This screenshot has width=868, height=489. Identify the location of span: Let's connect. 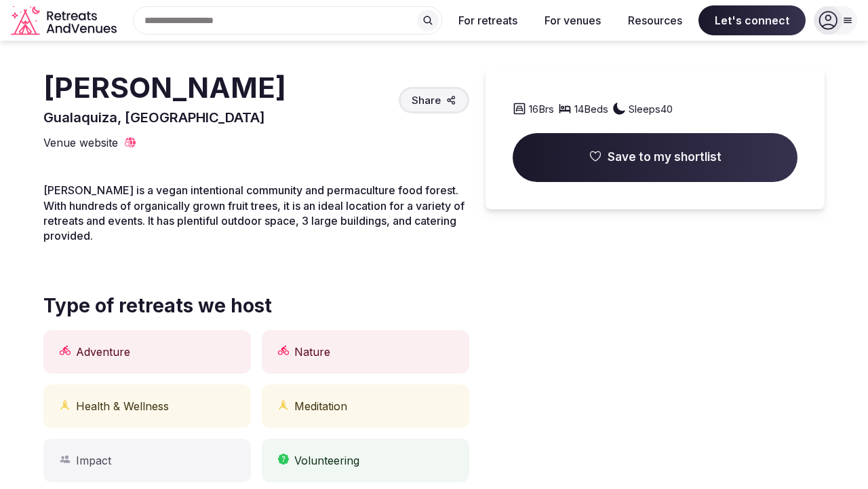
(752, 21).